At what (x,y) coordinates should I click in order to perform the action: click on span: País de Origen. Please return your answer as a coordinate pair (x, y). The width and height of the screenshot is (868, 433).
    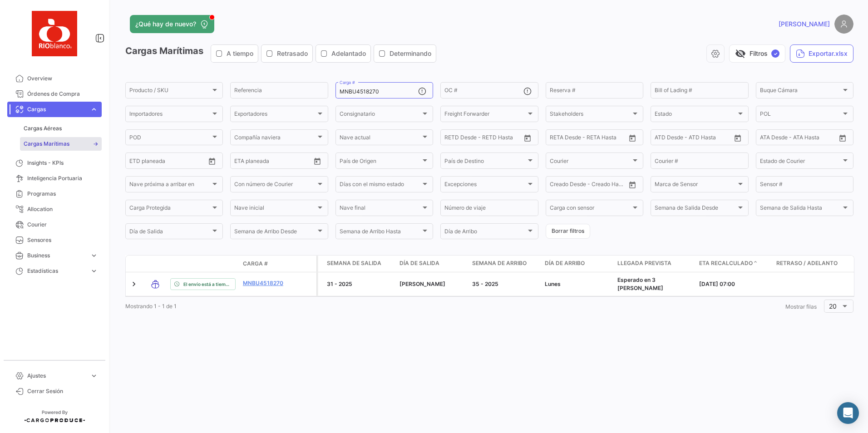
    Looking at the image, I should click on (380, 162).